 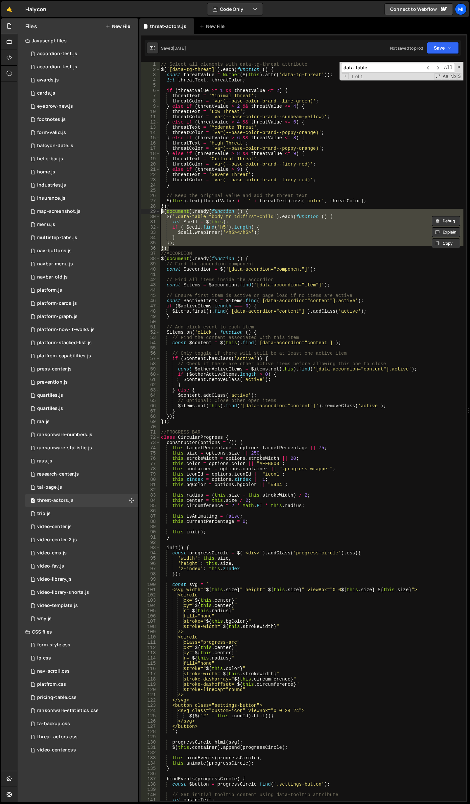 What do you see at coordinates (150, 127) in the screenshot?
I see `div: 13` at bounding box center [150, 127].